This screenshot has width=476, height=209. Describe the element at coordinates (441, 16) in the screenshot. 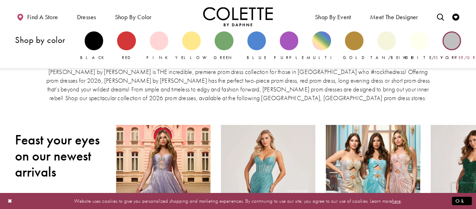

I see `a: Toggle search` at that location.